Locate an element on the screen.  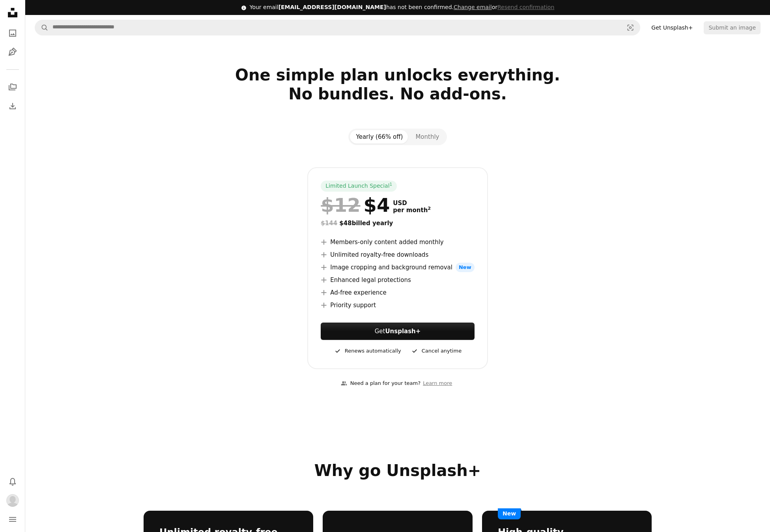
button: Menu is located at coordinates (13, 520).